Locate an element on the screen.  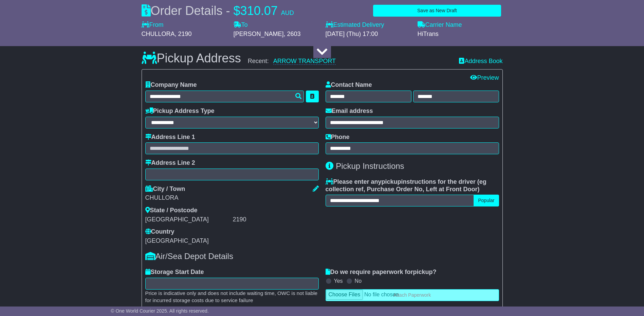
label: Phone is located at coordinates (338, 138).